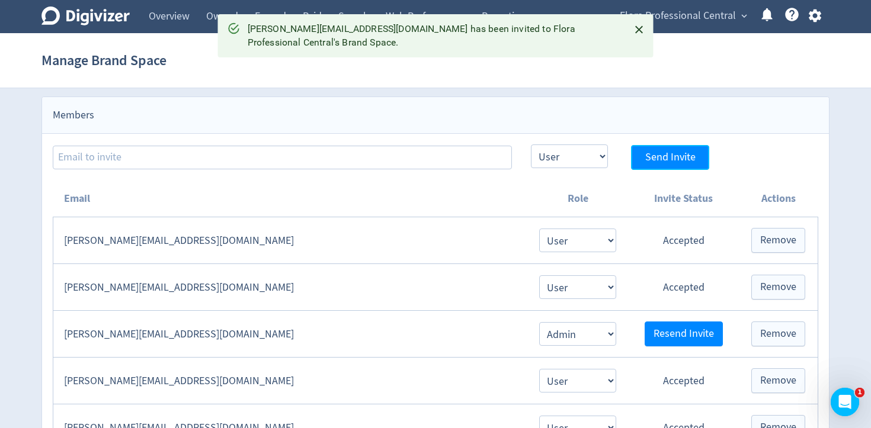 The image size is (871, 428). Describe the element at coordinates (860, 393) in the screenshot. I see `span: 1` at that location.